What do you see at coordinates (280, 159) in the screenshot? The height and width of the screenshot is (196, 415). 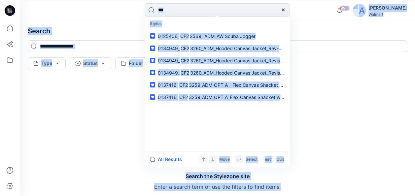 I see `p: Quit` at bounding box center [280, 159].